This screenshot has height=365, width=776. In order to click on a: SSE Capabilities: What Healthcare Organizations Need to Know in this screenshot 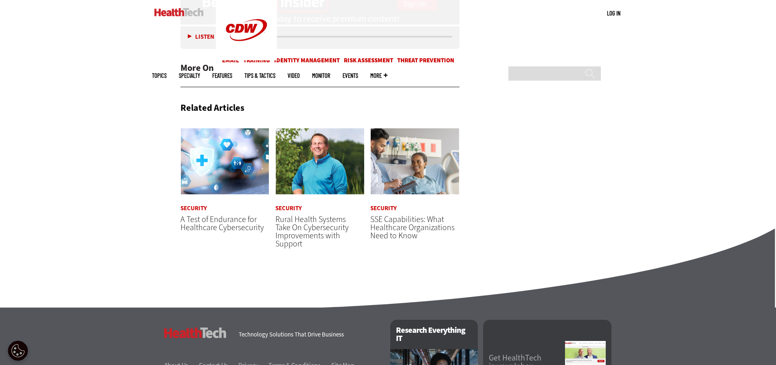, I will do `click(412, 227)`.